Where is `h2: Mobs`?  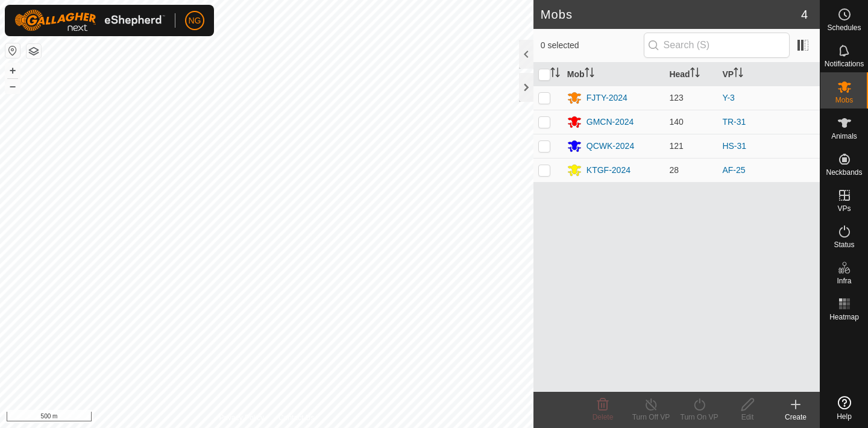
h2: Mobs is located at coordinates (670, 14).